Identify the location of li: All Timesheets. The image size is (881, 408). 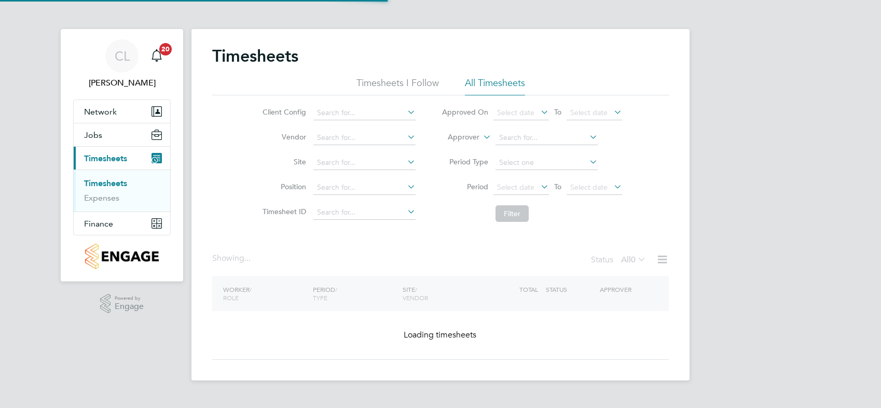
(495, 86).